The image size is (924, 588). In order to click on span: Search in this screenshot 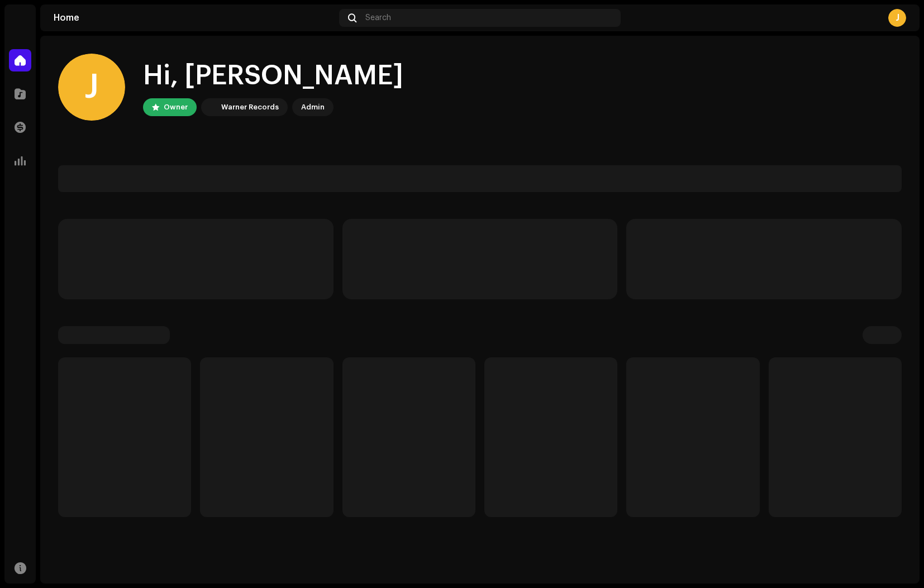, I will do `click(378, 18)`.